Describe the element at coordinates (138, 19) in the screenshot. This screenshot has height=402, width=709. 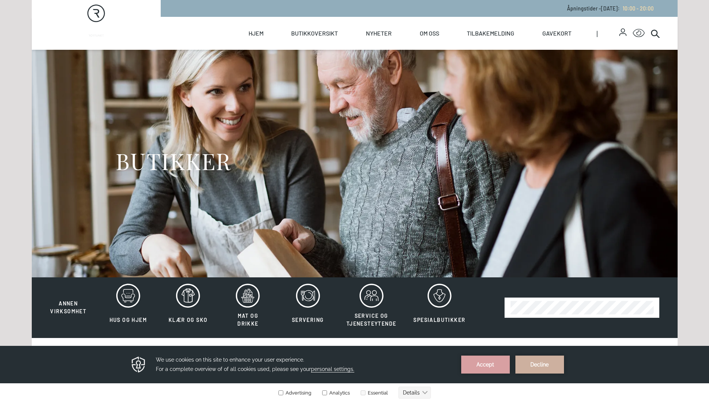
I see `img: Privacy reminder` at that location.